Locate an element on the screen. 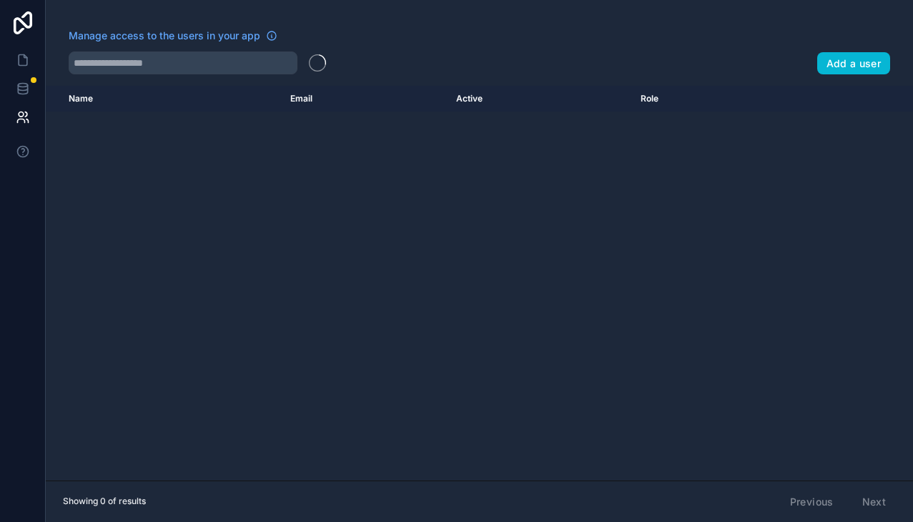 The image size is (913, 522). span: Showing 0 of results is located at coordinates (104, 501).